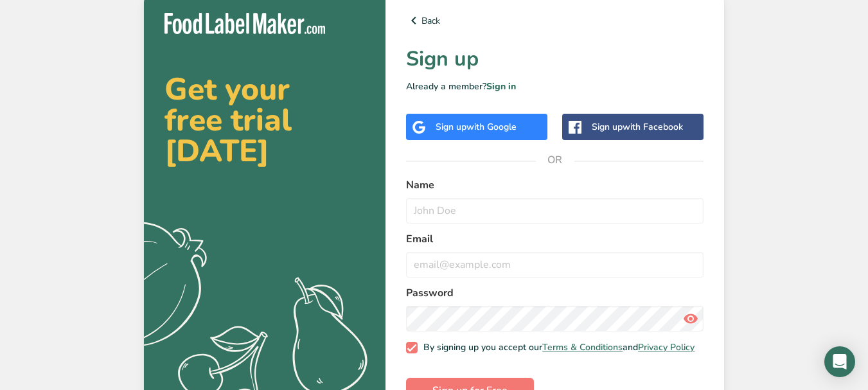 The height and width of the screenshot is (390, 868). I want to click on h1: Sign up, so click(555, 59).